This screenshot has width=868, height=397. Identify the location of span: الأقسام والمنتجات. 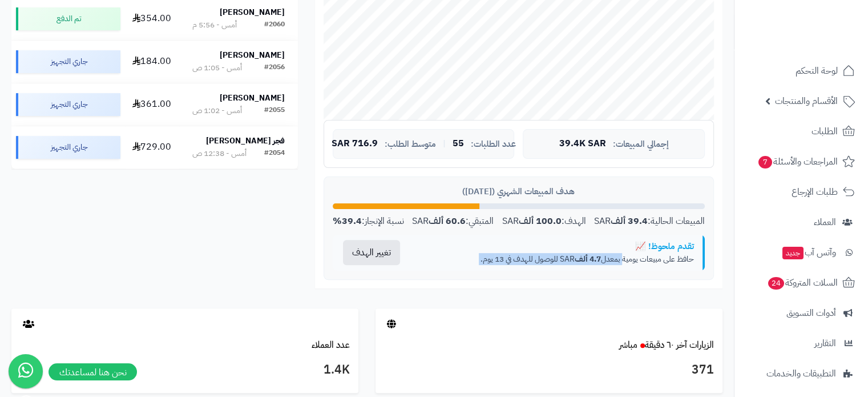
(807, 101).